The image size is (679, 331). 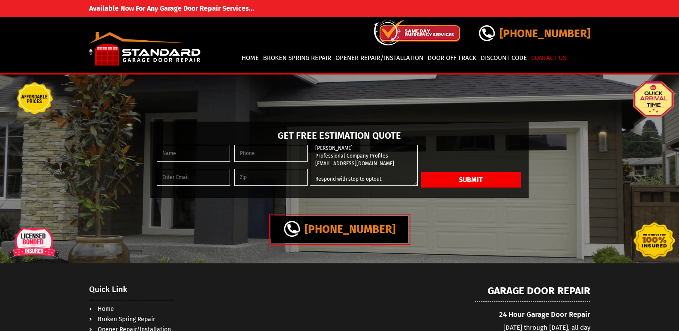 I want to click on button: Submit, so click(x=471, y=180).